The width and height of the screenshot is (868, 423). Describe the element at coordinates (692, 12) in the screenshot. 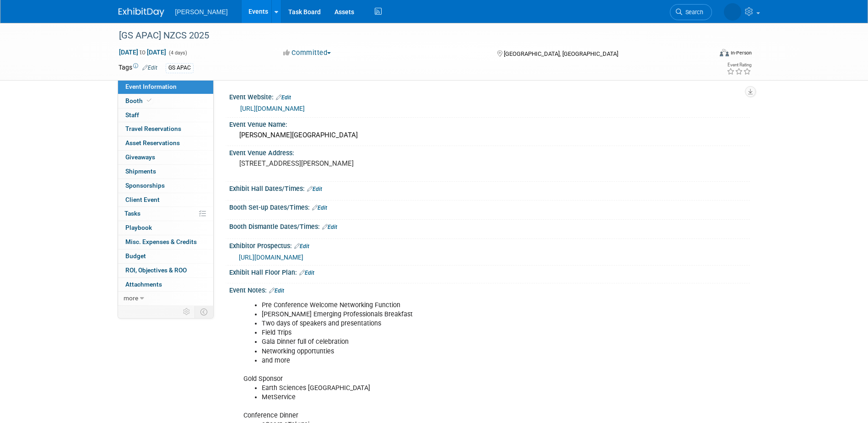

I see `span: Search` at that location.